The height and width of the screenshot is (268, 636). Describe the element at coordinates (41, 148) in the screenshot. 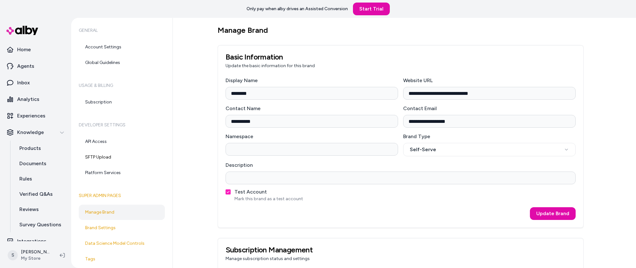

I see `a: Products` at that location.